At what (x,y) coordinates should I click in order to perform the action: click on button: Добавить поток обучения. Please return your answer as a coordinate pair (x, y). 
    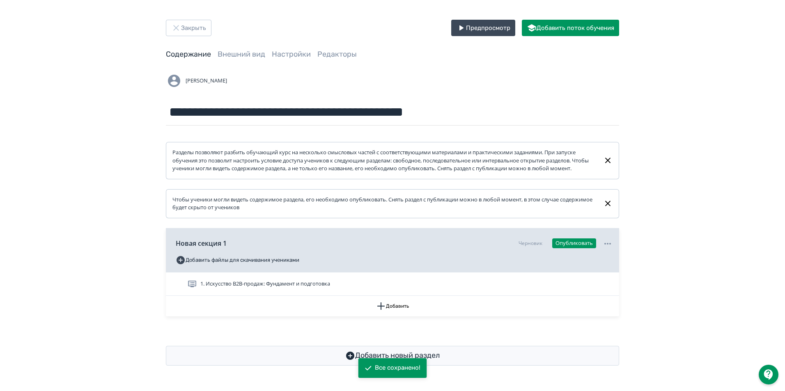
    Looking at the image, I should click on (570, 28).